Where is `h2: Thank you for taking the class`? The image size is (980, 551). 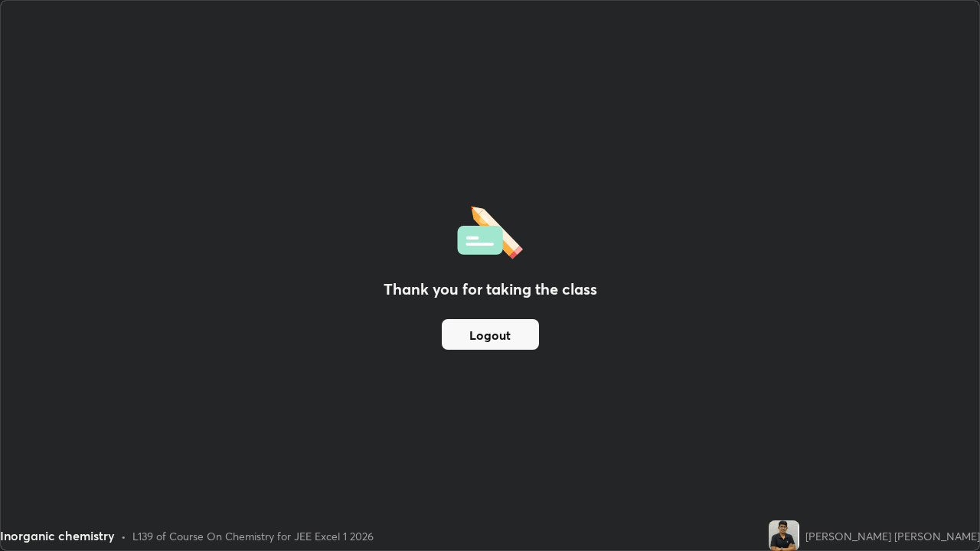 h2: Thank you for taking the class is located at coordinates (490, 290).